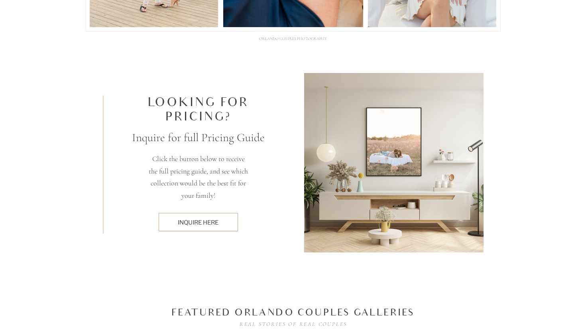 The height and width of the screenshot is (335, 586). What do you see at coordinates (293, 323) in the screenshot?
I see `h3: real stories of real Couples` at bounding box center [293, 323].